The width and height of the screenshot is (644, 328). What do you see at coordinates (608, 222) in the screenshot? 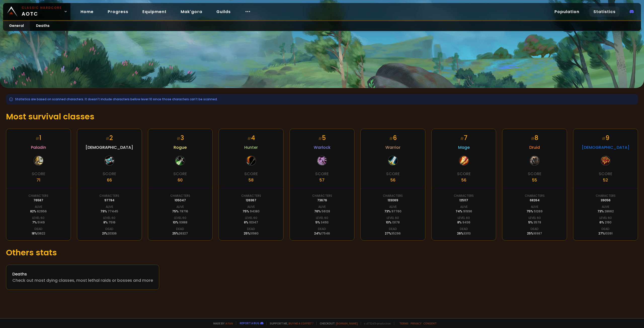
I see `span: 2190` at bounding box center [608, 222].